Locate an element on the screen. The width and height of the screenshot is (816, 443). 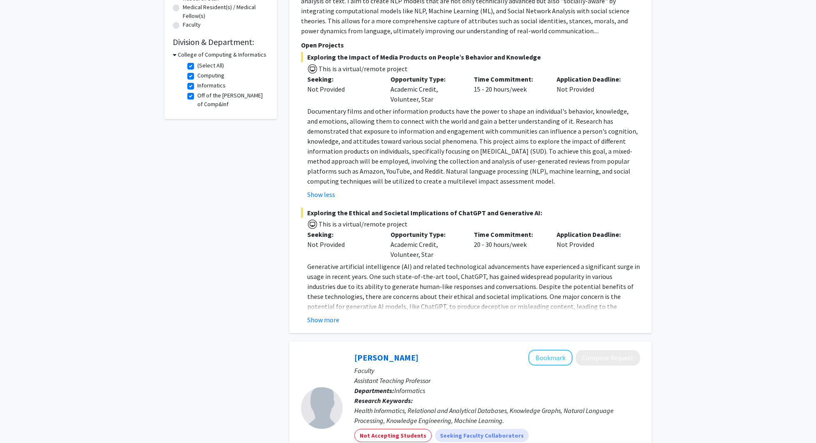
label: Informatics is located at coordinates (211, 85).